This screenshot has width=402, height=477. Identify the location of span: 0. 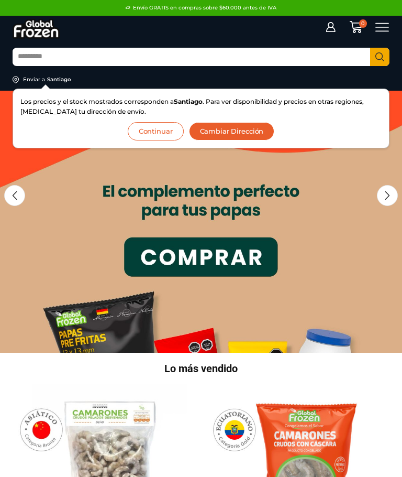
(364, 24).